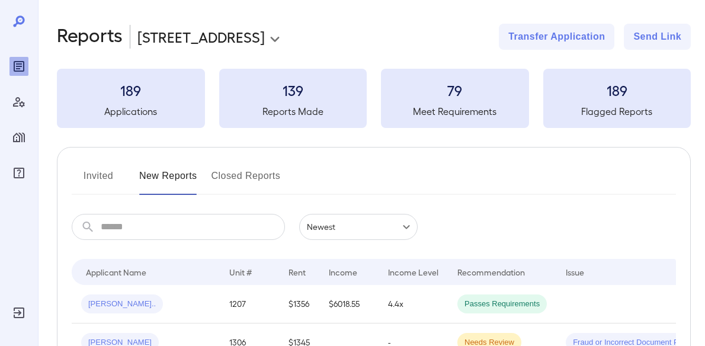  I want to click on div: Recommendation, so click(491, 272).